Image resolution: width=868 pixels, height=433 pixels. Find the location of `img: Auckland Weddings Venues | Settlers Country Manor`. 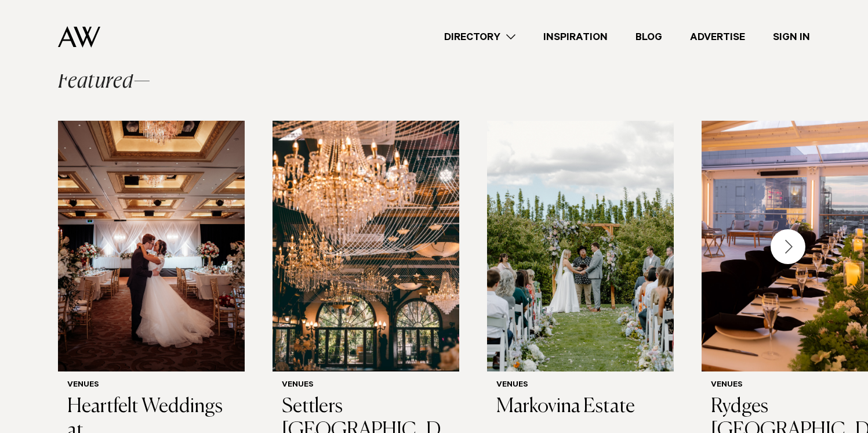

img: Auckland Weddings Venues | Settlers Country Manor is located at coordinates (366, 246).